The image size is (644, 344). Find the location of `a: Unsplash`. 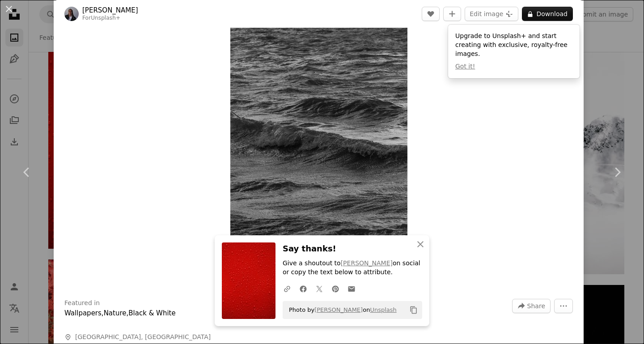

a: Unsplash is located at coordinates (383, 309).